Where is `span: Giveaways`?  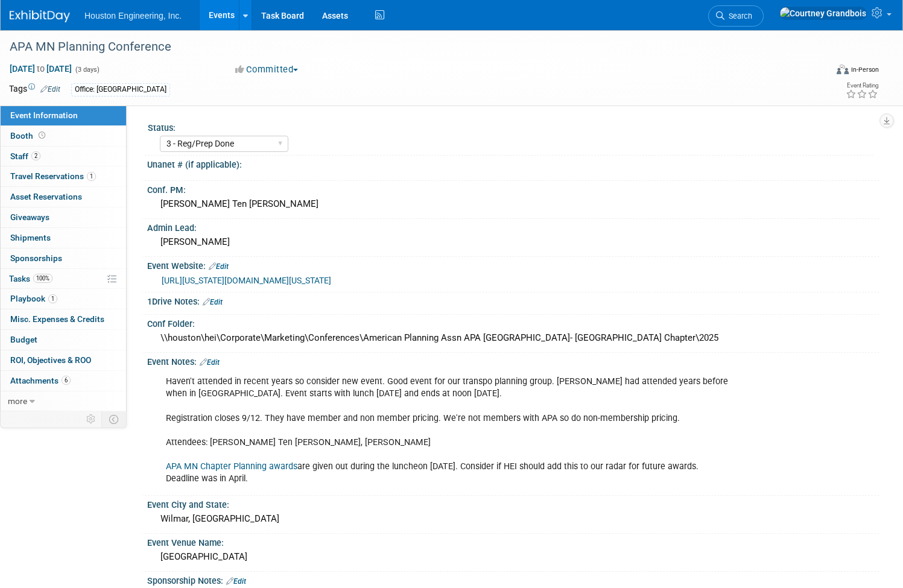
span: Giveaways is located at coordinates (30, 217).